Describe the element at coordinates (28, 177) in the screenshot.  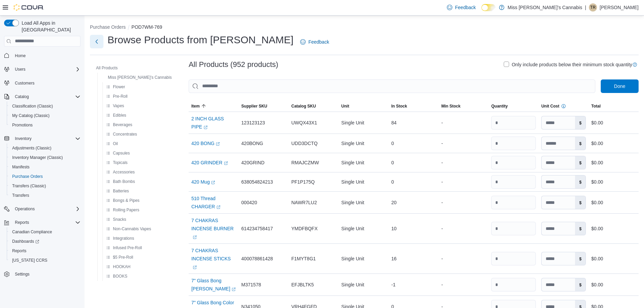
I see `span: Purchase Orders` at that location.